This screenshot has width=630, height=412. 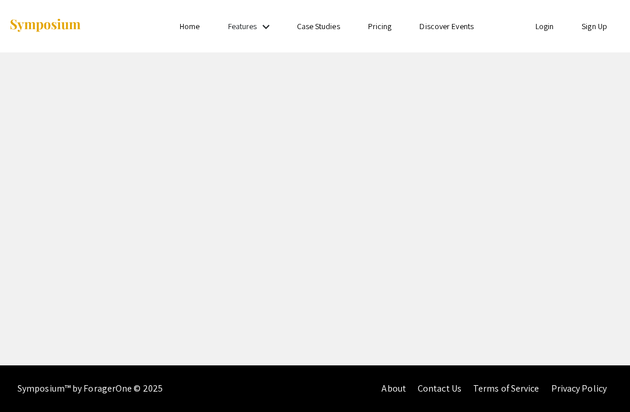 What do you see at coordinates (545, 26) in the screenshot?
I see `a: Login` at bounding box center [545, 26].